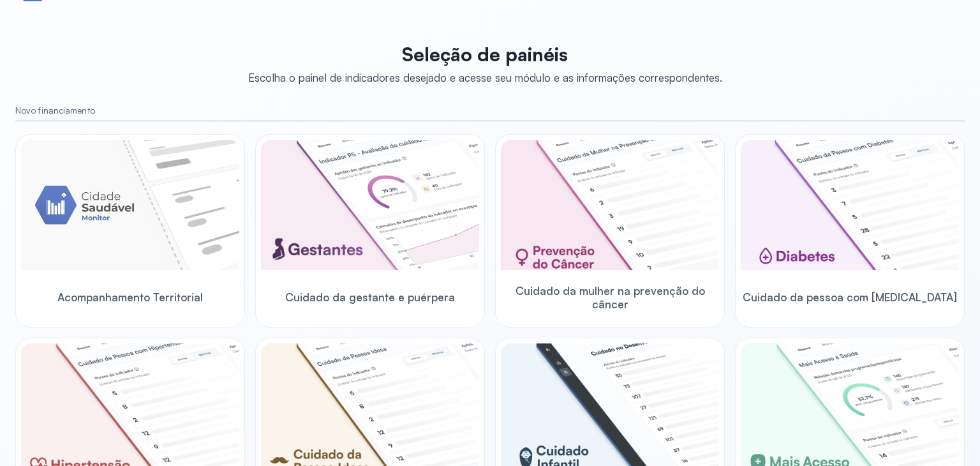 The image size is (980, 466). I want to click on img: placeholder-module-ilustration.png, so click(130, 205).